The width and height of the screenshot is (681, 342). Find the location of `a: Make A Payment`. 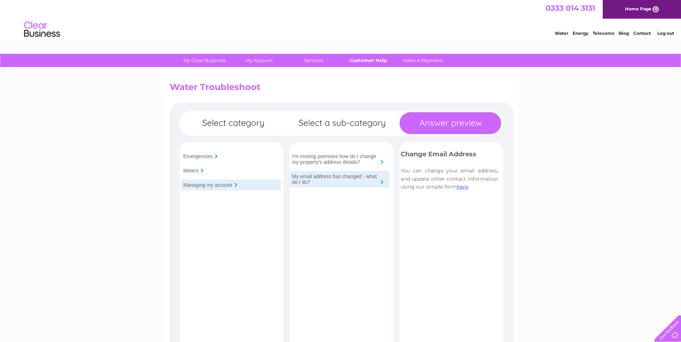

a: Make A Payment is located at coordinates (422, 60).